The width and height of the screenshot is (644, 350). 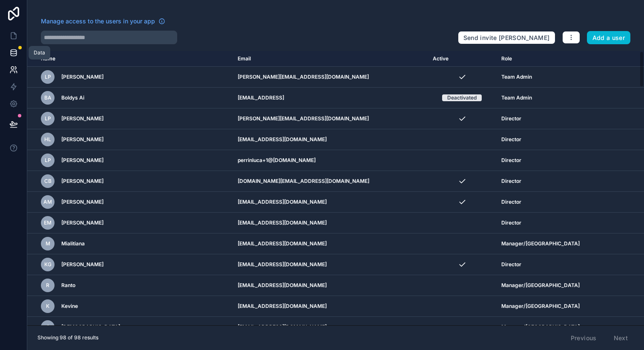 What do you see at coordinates (48, 265) in the screenshot?
I see `span: KG` at bounding box center [48, 265].